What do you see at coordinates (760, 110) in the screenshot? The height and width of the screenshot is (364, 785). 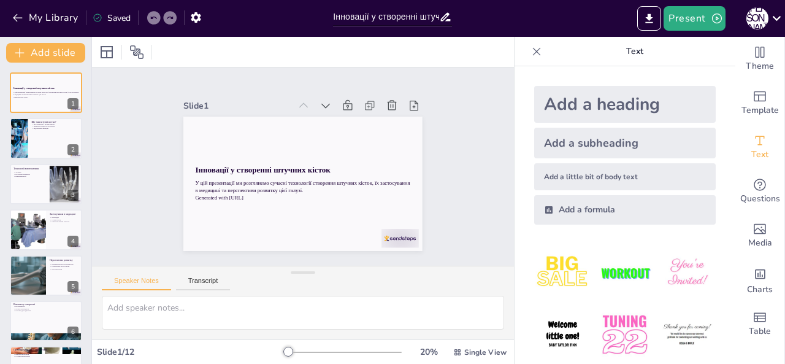 I see `span: Template` at bounding box center [760, 110].